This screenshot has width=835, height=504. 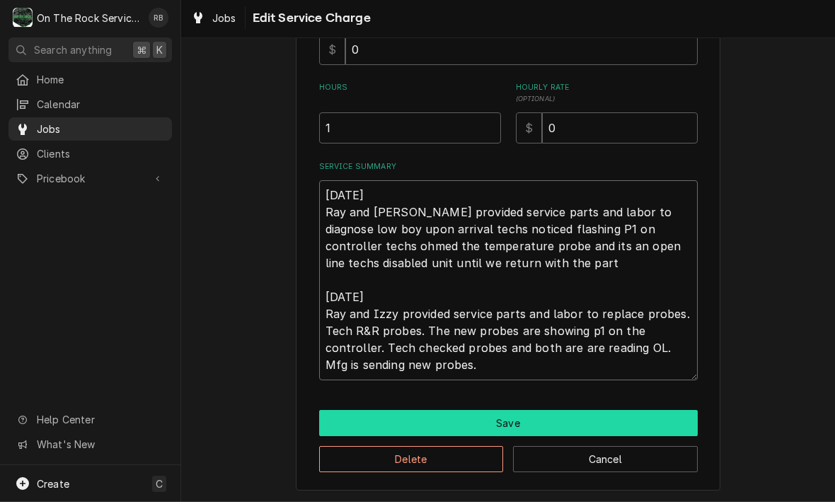 What do you see at coordinates (90, 180) in the screenshot?
I see `span: Pricebook` at bounding box center [90, 180].